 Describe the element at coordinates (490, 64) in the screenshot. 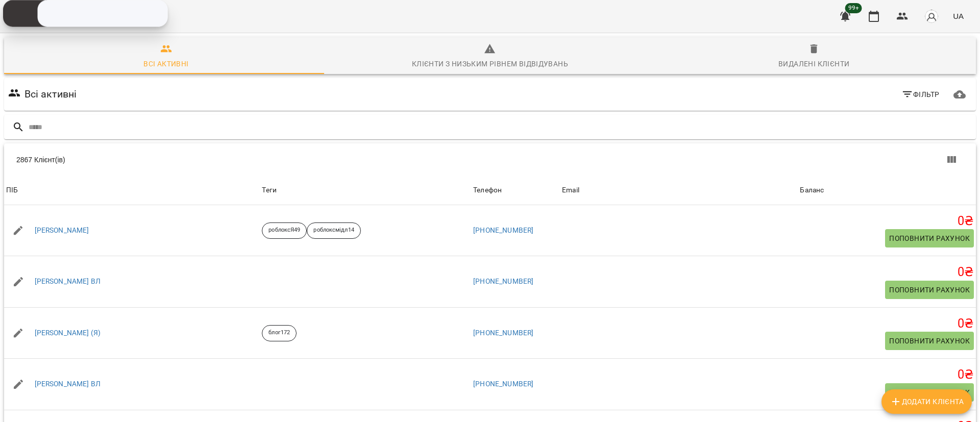

I see `div: Клієнти з низьким рівнем відвідувань` at that location.